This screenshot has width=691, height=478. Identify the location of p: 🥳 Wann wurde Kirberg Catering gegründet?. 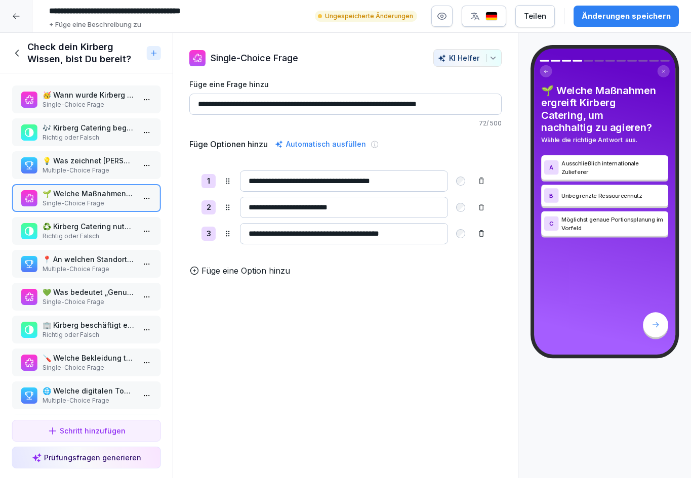
(88, 95).